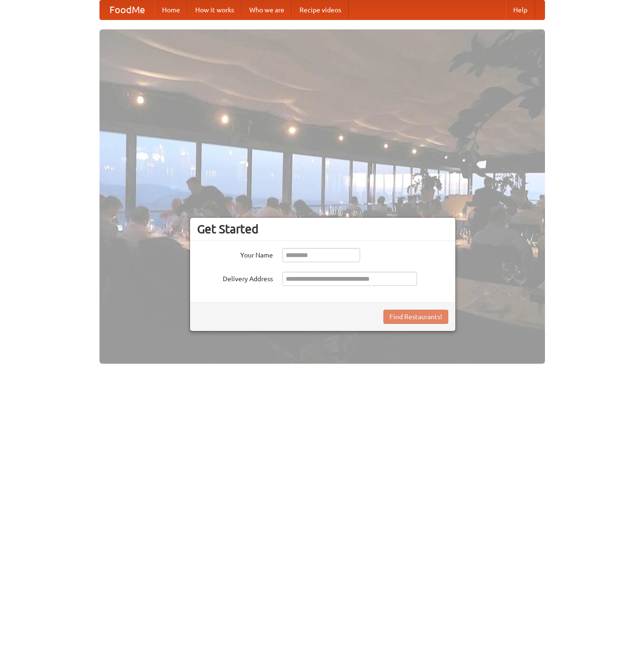 This screenshot has height=671, width=644. Describe the element at coordinates (235, 277) in the screenshot. I see `label: Delivery Address` at that location.